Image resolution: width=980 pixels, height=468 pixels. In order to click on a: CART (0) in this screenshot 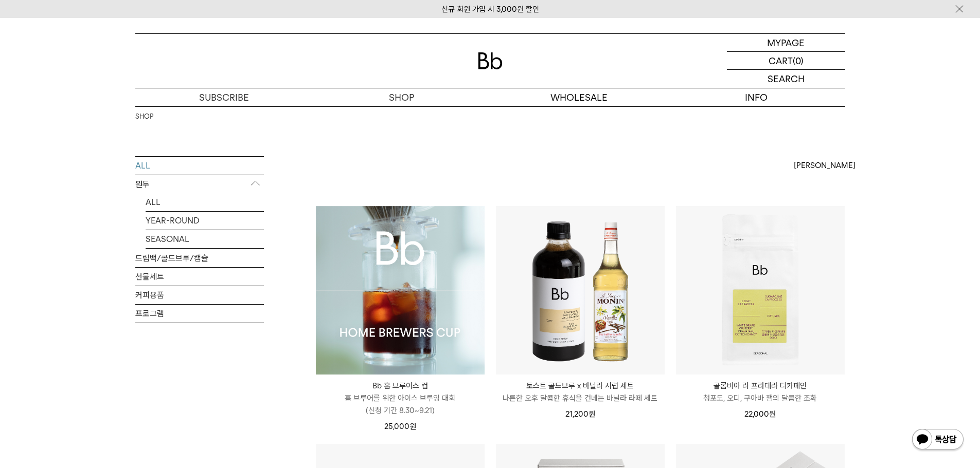, I will do `click(786, 61)`.